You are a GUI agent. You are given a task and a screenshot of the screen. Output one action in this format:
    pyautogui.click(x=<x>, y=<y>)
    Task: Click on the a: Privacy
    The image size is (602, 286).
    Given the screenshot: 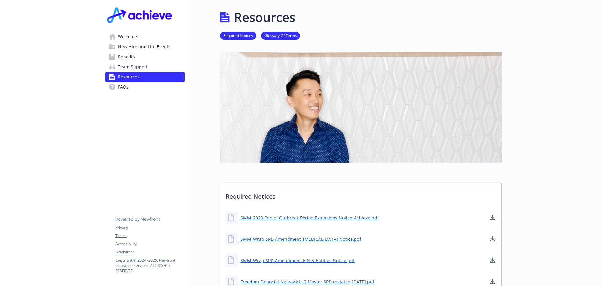 What is the action you would take?
    pyautogui.click(x=150, y=227)
    